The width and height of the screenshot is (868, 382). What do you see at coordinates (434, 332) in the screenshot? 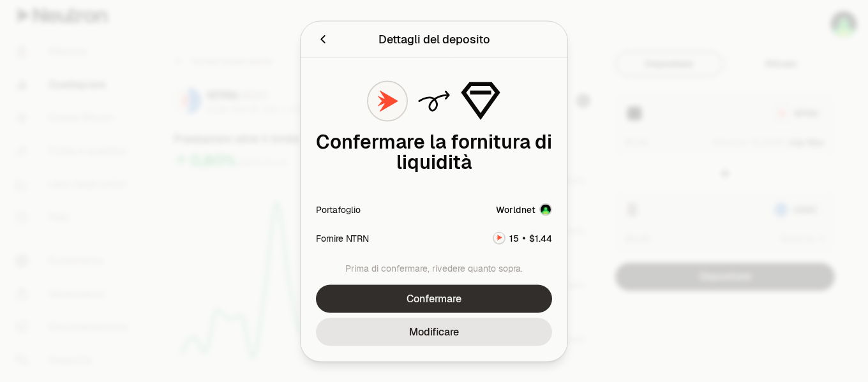
I see `font: Modificare` at bounding box center [434, 332].